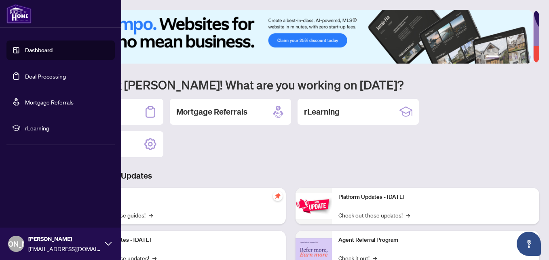 Image resolution: width=549 pixels, height=260 pixels. I want to click on span: pushpin, so click(278, 196).